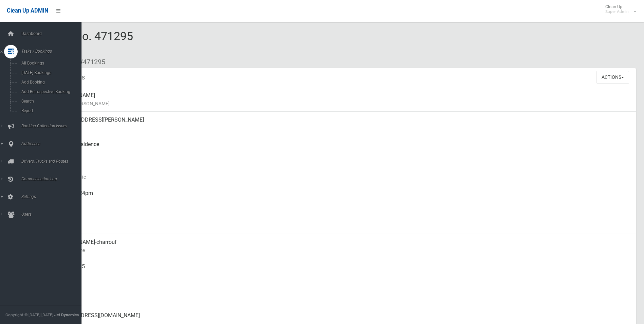 This screenshot has width=644, height=324. What do you see at coordinates (53, 34) in the screenshot?
I see `span: Dashboard` at bounding box center [53, 34].